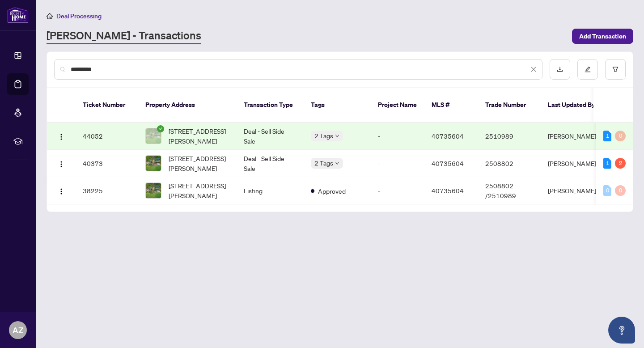 Image resolution: width=644 pixels, height=348 pixels. Describe the element at coordinates (187, 105) in the screenshot. I see `th: Property Address` at that location.